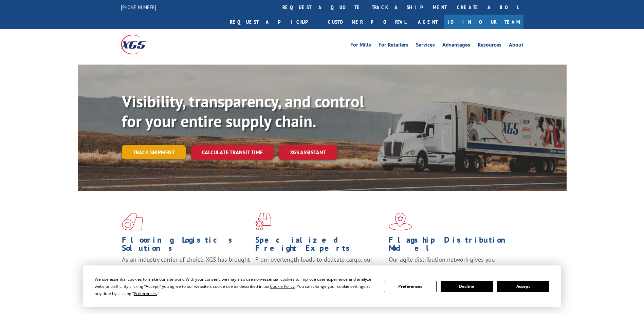  What do you see at coordinates (186, 267) in the screenshot?
I see `span: As an industry carrier of choice, XGS has brought innovation and dedication to flooring logistics...` at bounding box center [186, 267].